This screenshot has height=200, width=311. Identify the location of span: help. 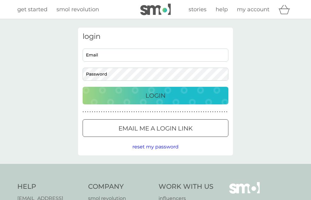
(222, 9).